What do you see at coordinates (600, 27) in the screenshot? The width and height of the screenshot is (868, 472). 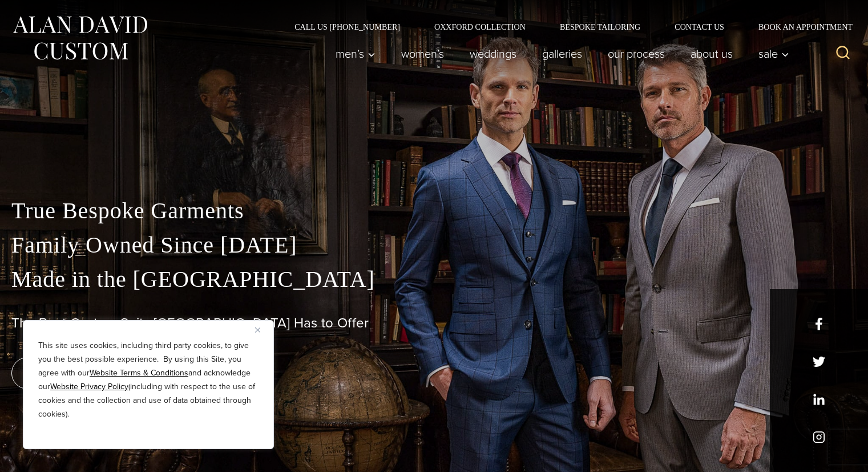 I see `a: Bespoke Tailoring` at bounding box center [600, 27].